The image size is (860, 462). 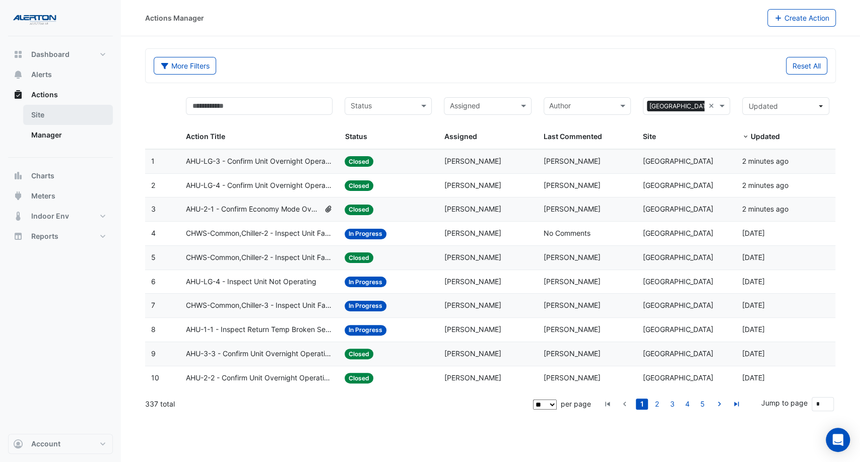 What do you see at coordinates (46, 444) in the screenshot?
I see `span: Account` at bounding box center [46, 444].